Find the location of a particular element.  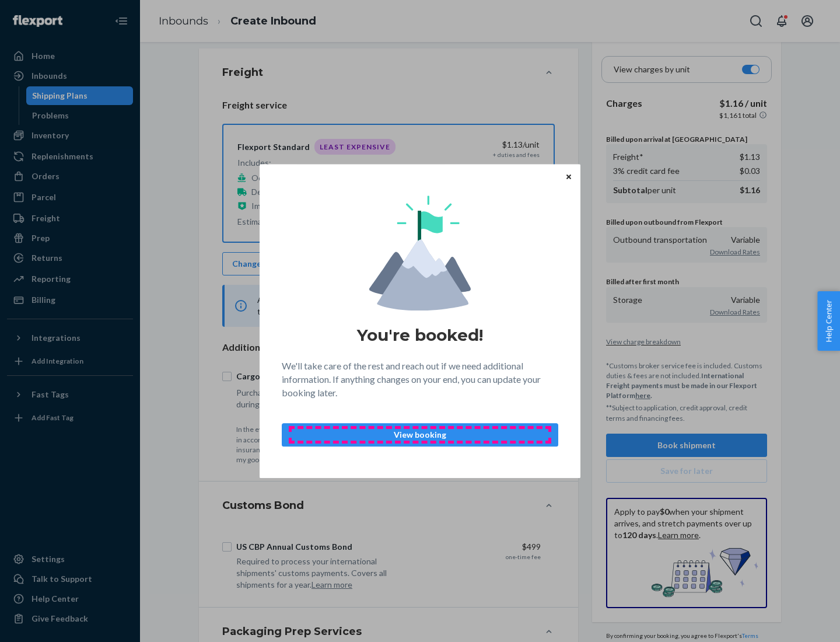

button: View booking is located at coordinates (420, 434).